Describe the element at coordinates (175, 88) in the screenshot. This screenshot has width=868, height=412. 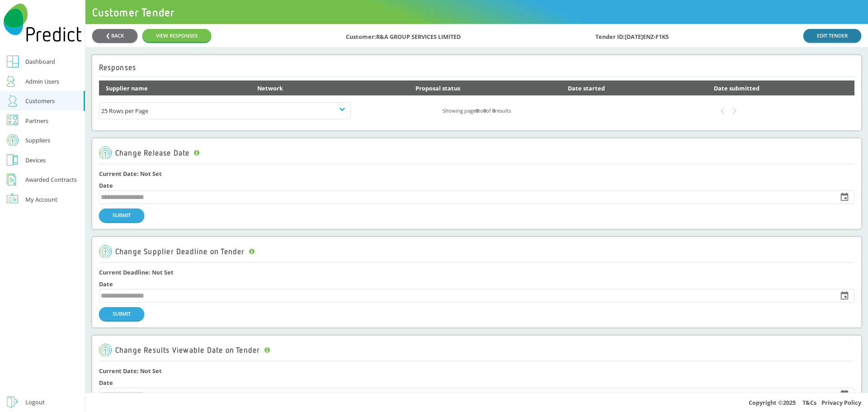
I see `div: Supplier name` at that location.